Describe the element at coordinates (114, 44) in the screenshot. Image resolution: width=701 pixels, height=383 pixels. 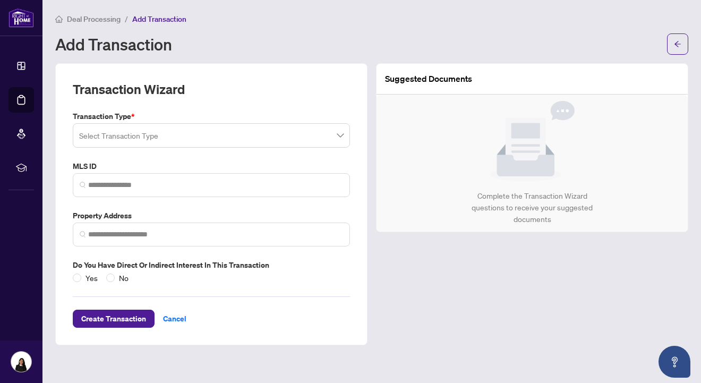
I see `h1: Add Transaction` at that location.